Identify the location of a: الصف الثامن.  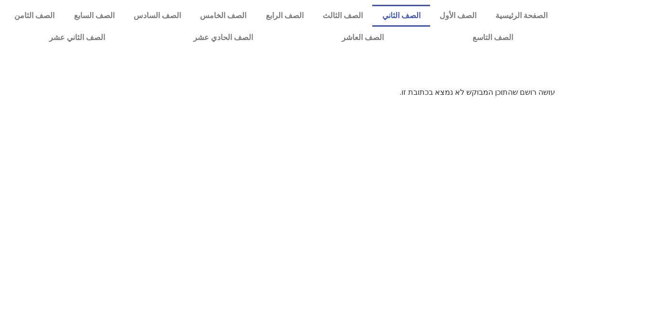
(34, 16).